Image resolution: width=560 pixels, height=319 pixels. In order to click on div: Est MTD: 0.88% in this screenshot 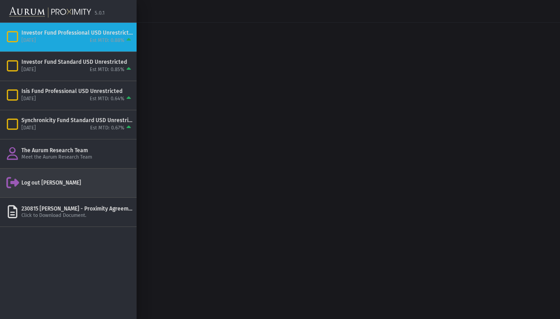, I will do `click(107, 41)`.